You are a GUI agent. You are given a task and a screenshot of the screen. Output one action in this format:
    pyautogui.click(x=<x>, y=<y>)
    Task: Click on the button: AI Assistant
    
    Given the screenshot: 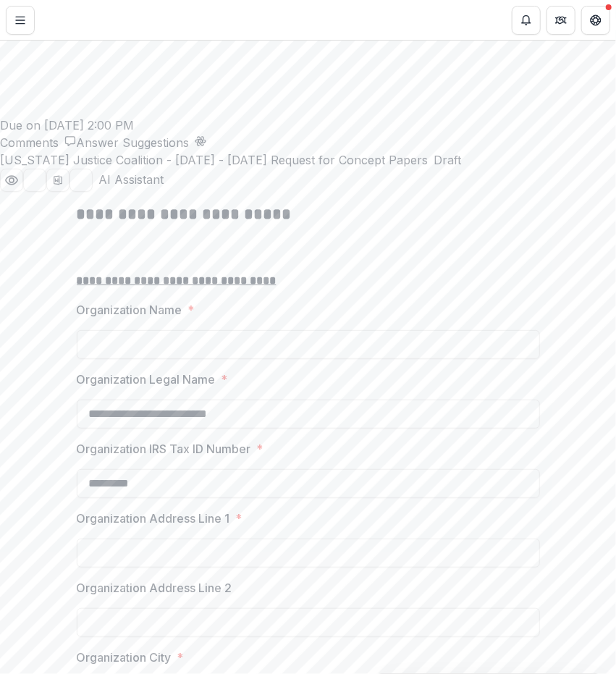 What is the action you would take?
    pyautogui.click(x=128, y=179)
    